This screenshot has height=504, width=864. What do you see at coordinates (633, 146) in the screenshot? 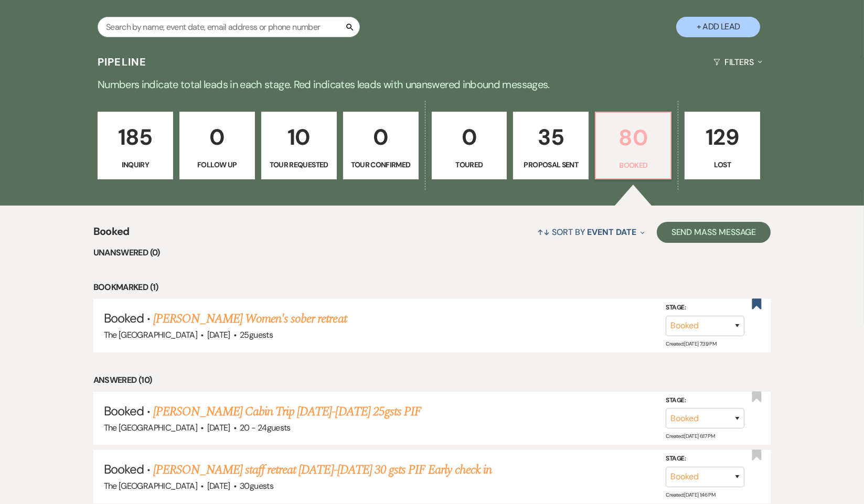
I see `a: 80Booked` at bounding box center [633, 146].